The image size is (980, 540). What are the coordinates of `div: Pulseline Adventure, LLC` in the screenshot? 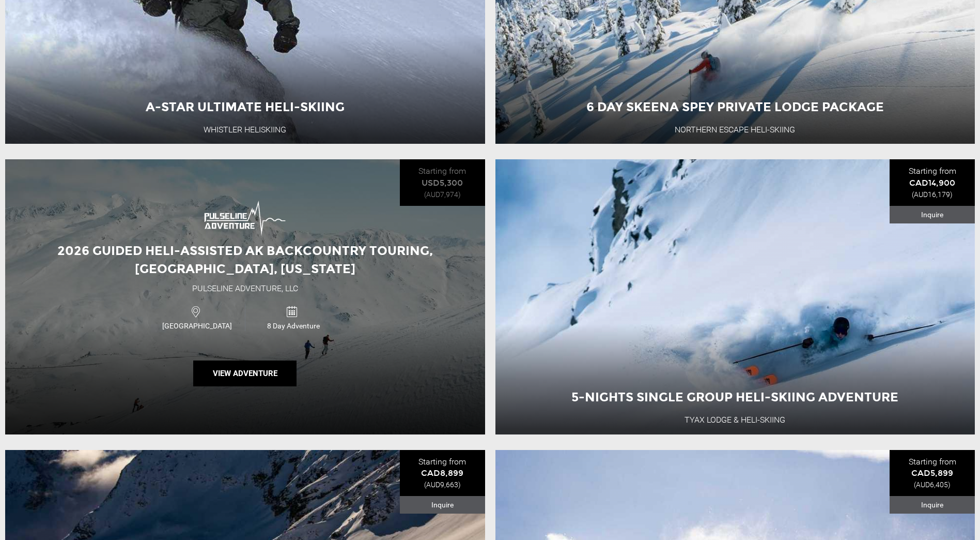 It's located at (244, 288).